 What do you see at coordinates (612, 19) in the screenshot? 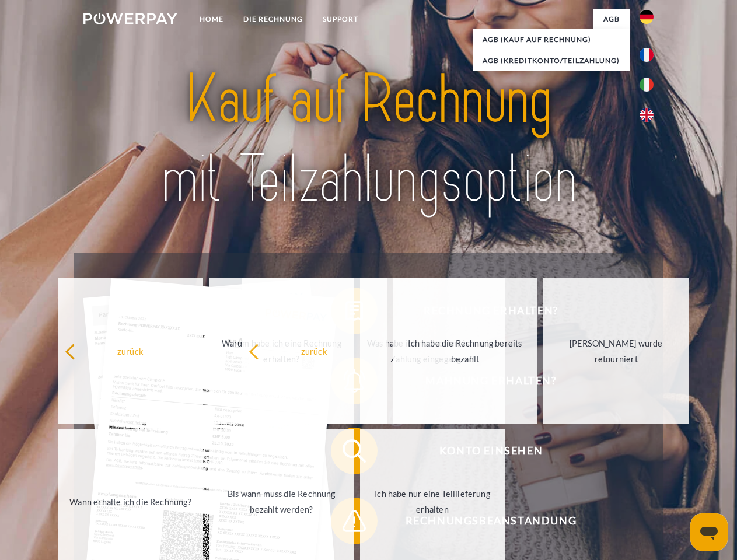
I see `a: agb` at bounding box center [612, 19].